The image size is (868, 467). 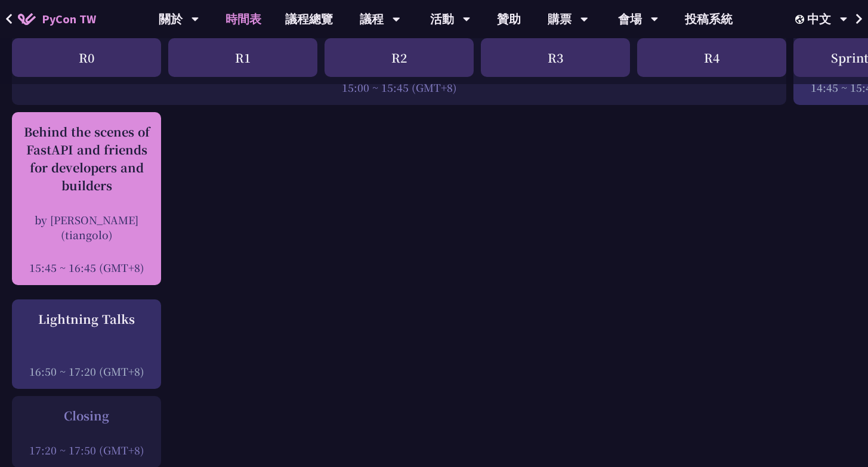 I want to click on div: Behind the scenes of FastAPI and friends for developers and builders, so click(x=87, y=159).